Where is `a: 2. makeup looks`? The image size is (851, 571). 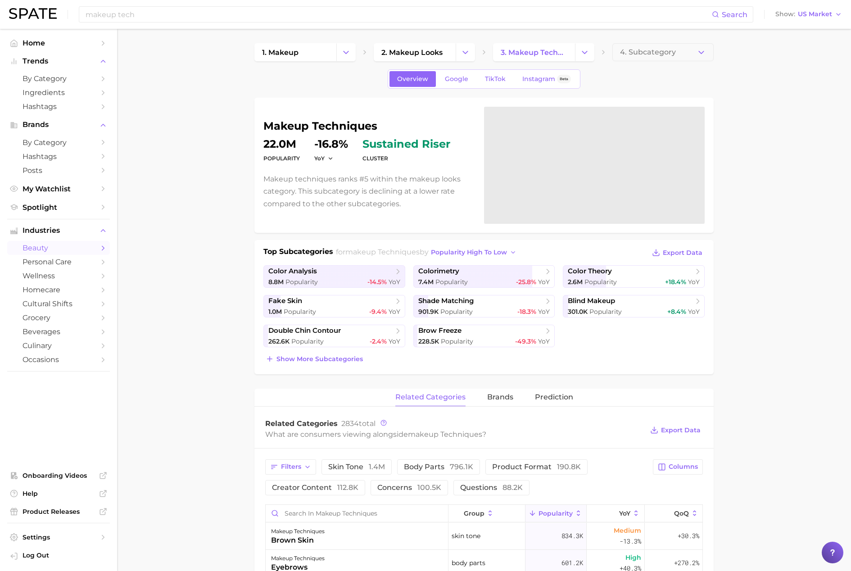
a: 2. makeup looks is located at coordinates (415, 52).